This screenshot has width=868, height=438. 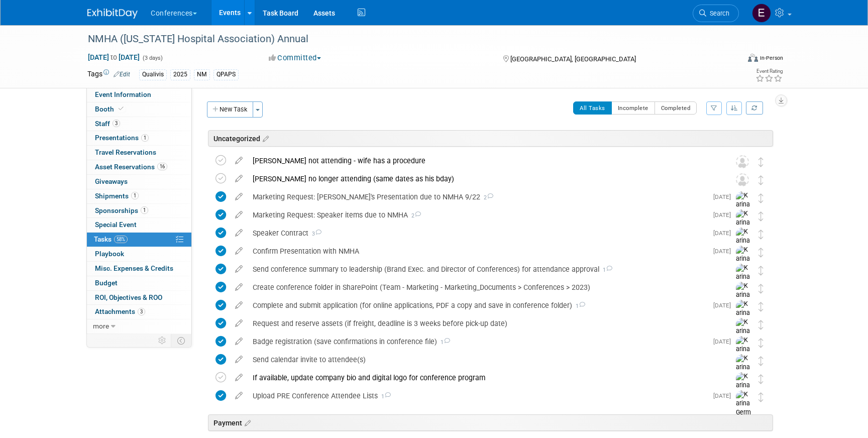 I want to click on a: Travel Reservations, so click(x=139, y=153).